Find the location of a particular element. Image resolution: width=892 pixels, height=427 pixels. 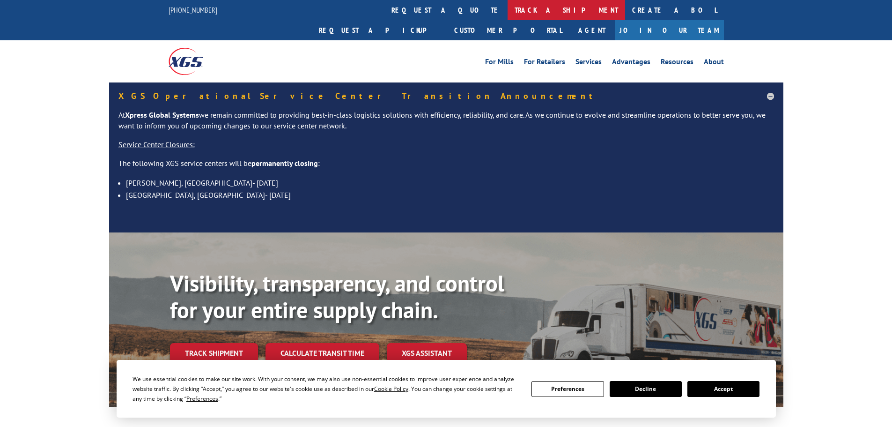

a: For Retailers is located at coordinates (545, 63).